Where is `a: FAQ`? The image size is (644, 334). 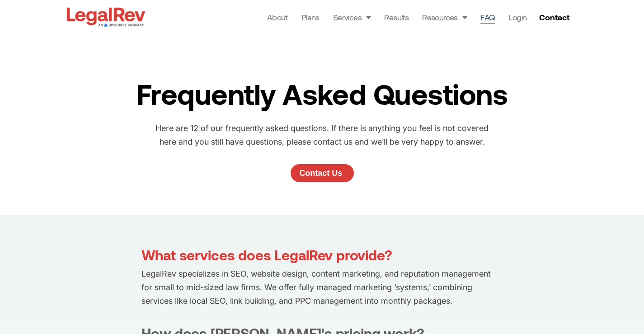 a: FAQ is located at coordinates (488, 17).